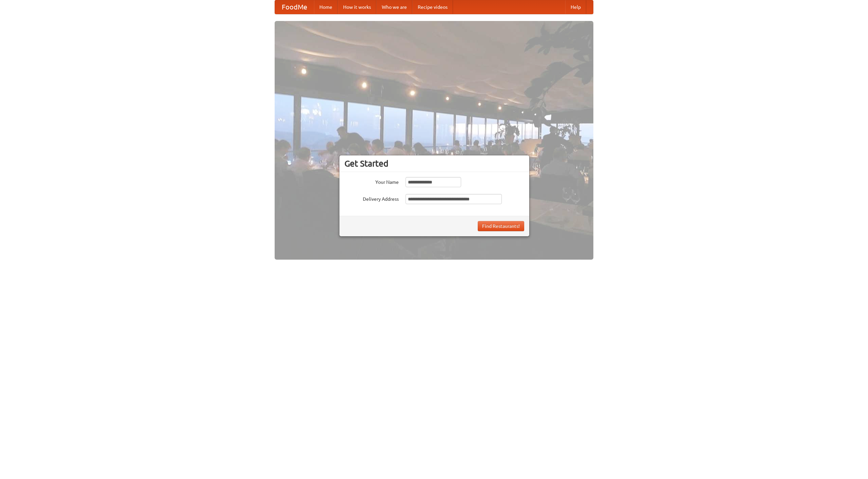 This screenshot has width=868, height=479. Describe the element at coordinates (432, 7) in the screenshot. I see `a: Recipe videos` at that location.